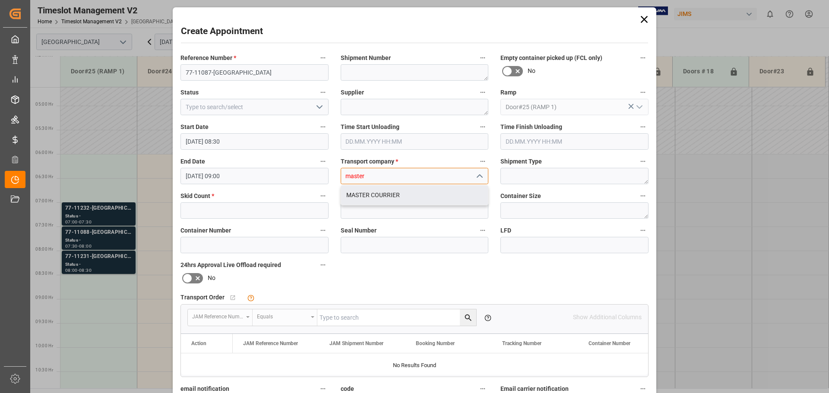  I want to click on span: Supplier, so click(352, 92).